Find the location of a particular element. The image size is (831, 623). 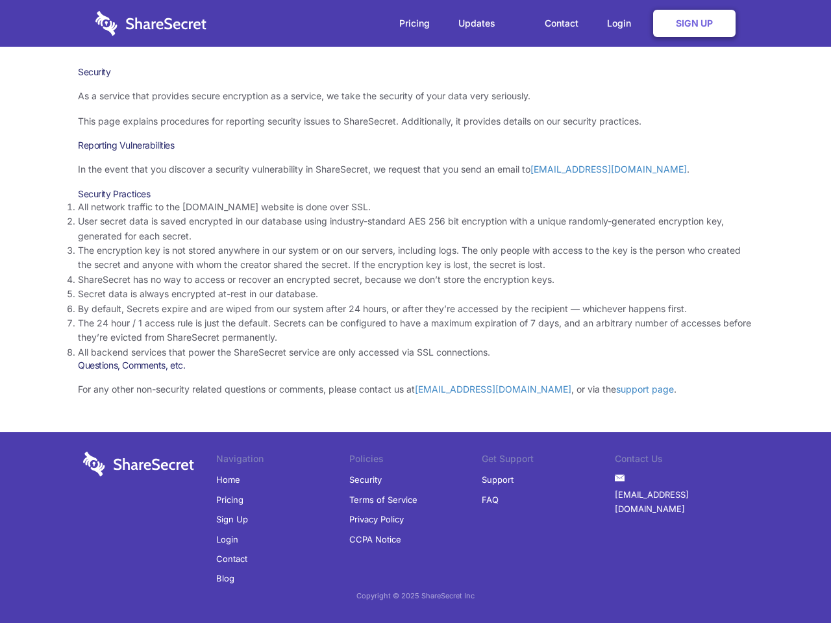

p: This page explains procedures for reporting security issues to ShareSecret. Additionally, it prov... is located at coordinates (416, 121).